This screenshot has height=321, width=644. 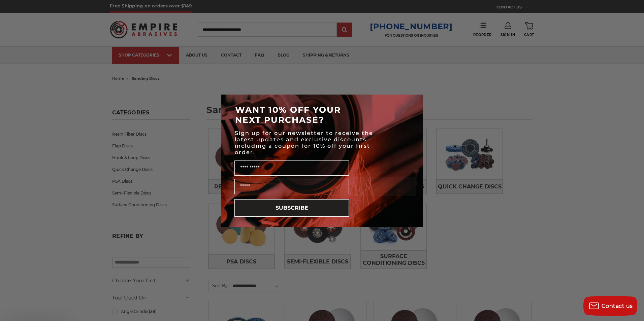 I want to click on span: Contact us, so click(x=617, y=306).